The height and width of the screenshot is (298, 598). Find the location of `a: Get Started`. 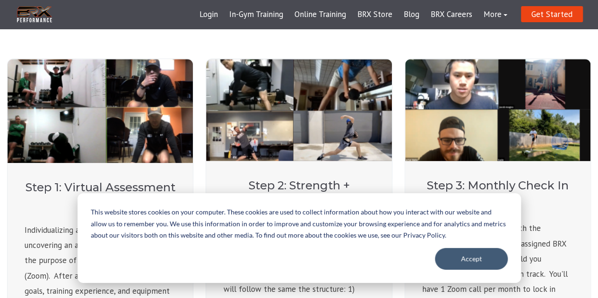

a: Get Started is located at coordinates (551, 14).